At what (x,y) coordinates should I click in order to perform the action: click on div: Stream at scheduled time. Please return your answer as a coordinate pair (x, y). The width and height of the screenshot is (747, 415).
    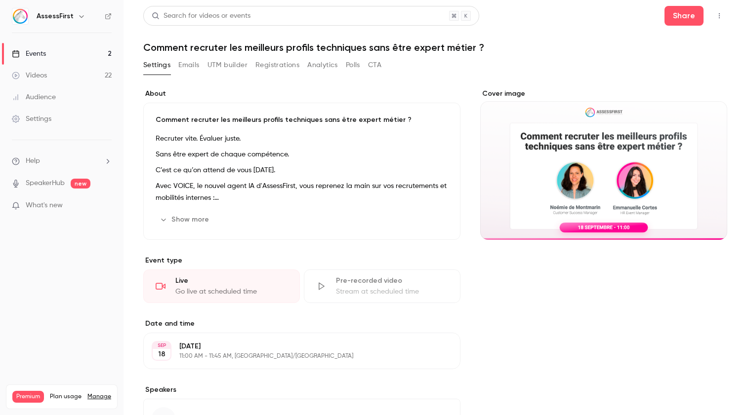
    Looking at the image, I should click on (392, 292).